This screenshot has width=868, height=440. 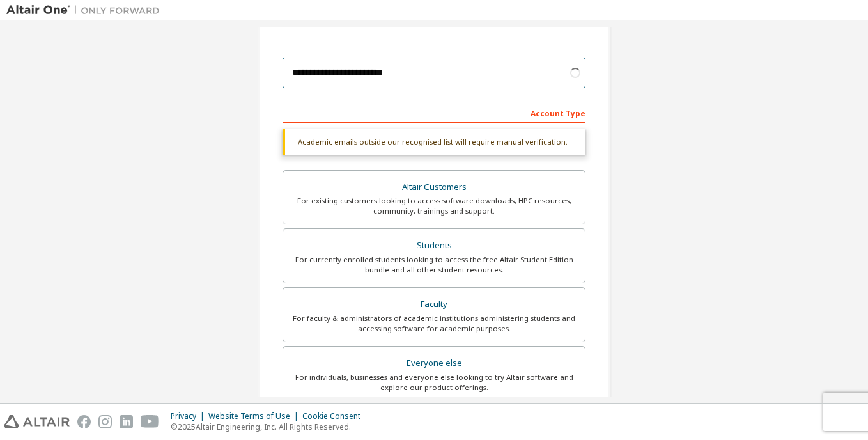 What do you see at coordinates (434, 264) in the screenshot?
I see `div: For currently enrolled students looking to access the free Altair Student Edition bundle and all ...` at bounding box center [434, 264].